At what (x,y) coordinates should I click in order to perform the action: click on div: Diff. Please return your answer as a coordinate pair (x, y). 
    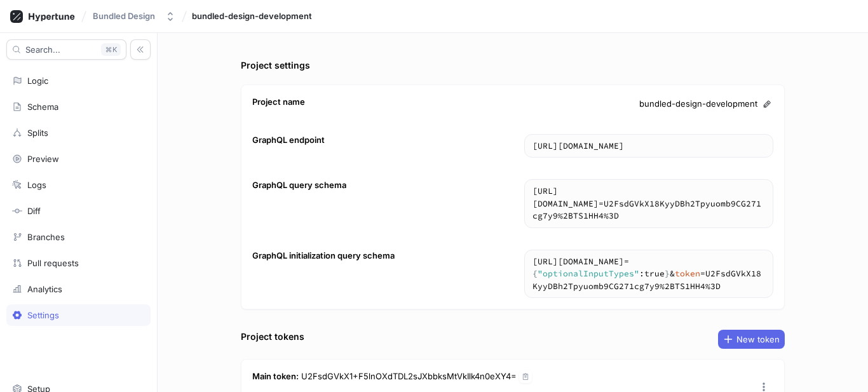
    Looking at the image, I should click on (34, 211).